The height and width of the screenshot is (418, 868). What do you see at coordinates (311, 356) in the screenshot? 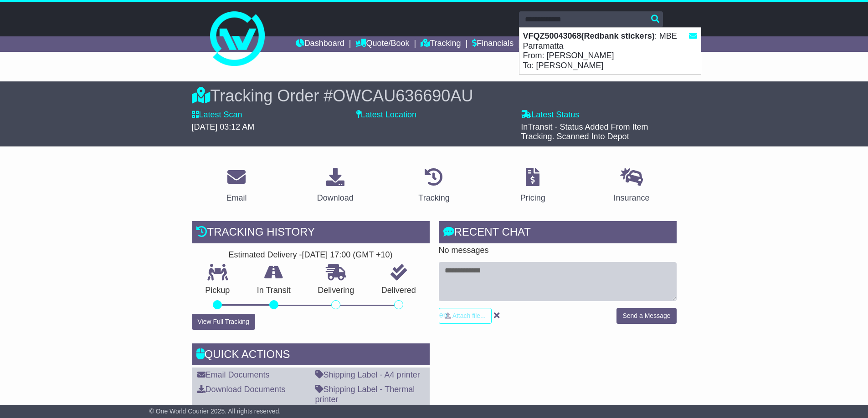
I see `div: Quick Actions` at bounding box center [311, 356].